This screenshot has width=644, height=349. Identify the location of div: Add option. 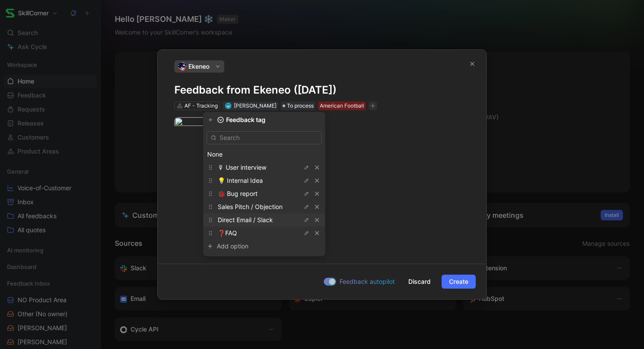
(250, 246).